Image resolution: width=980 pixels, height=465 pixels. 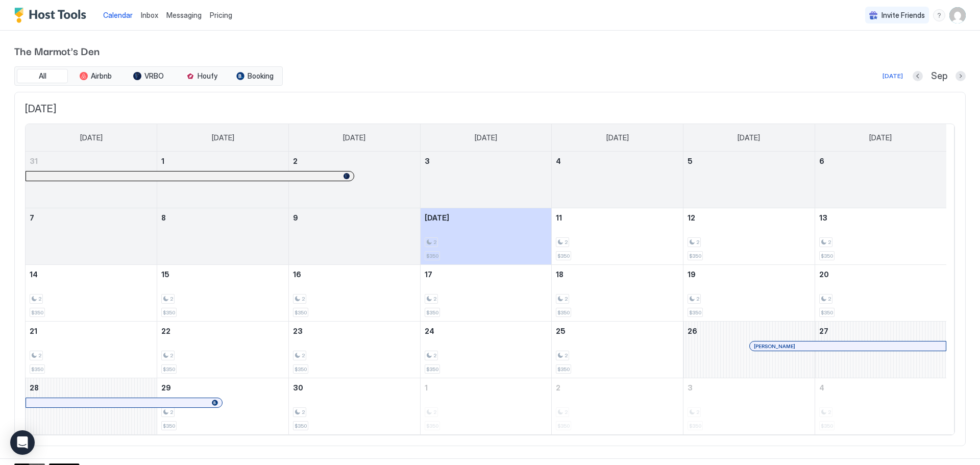 I want to click on button: All, so click(x=42, y=76).